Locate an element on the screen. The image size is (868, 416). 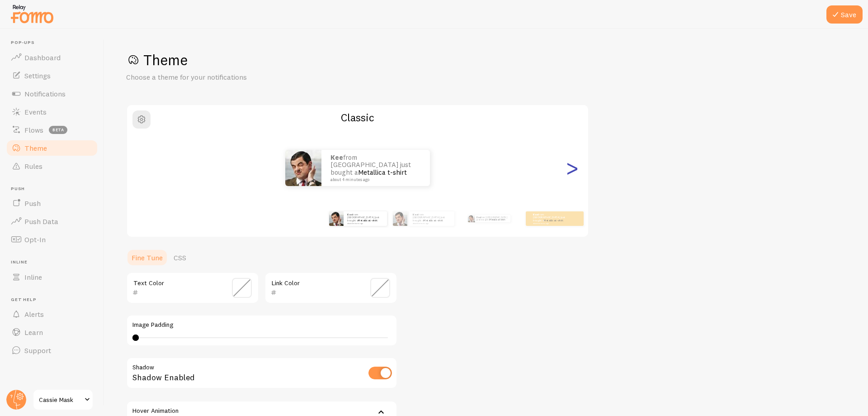
a: Inline is located at coordinates (52, 277).